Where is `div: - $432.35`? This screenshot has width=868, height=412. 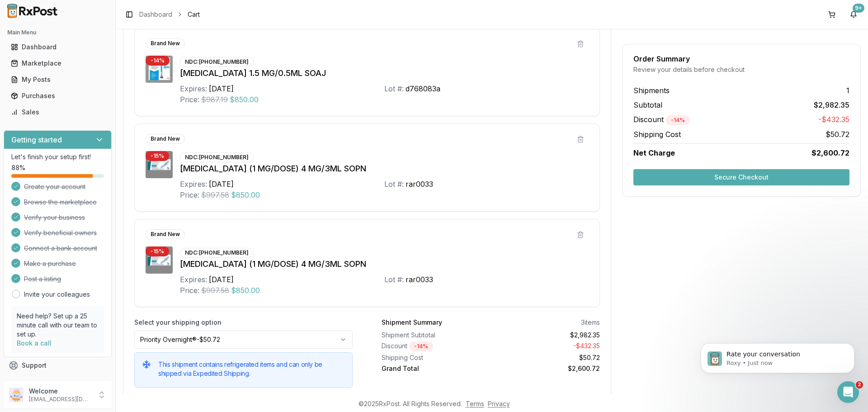
div: - $432.35 is located at coordinates (548, 347).